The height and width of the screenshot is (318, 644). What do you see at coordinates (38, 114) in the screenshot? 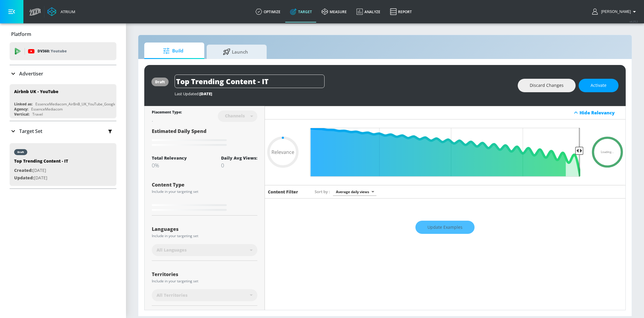
I see `div: Travel` at bounding box center [38, 114].